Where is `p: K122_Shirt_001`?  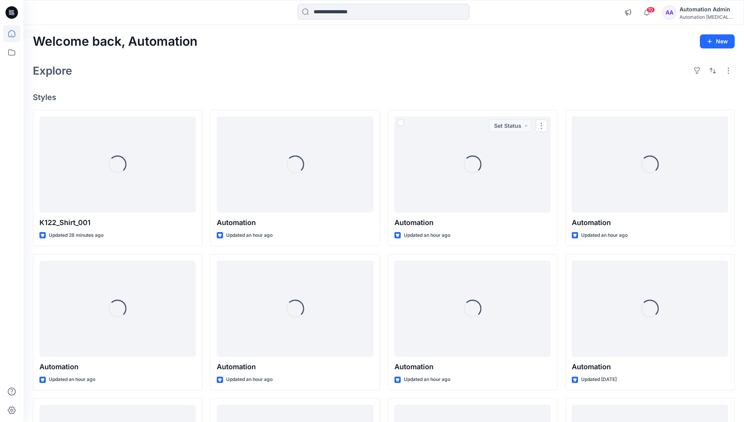
p: K122_Shirt_001 is located at coordinates (118, 223).